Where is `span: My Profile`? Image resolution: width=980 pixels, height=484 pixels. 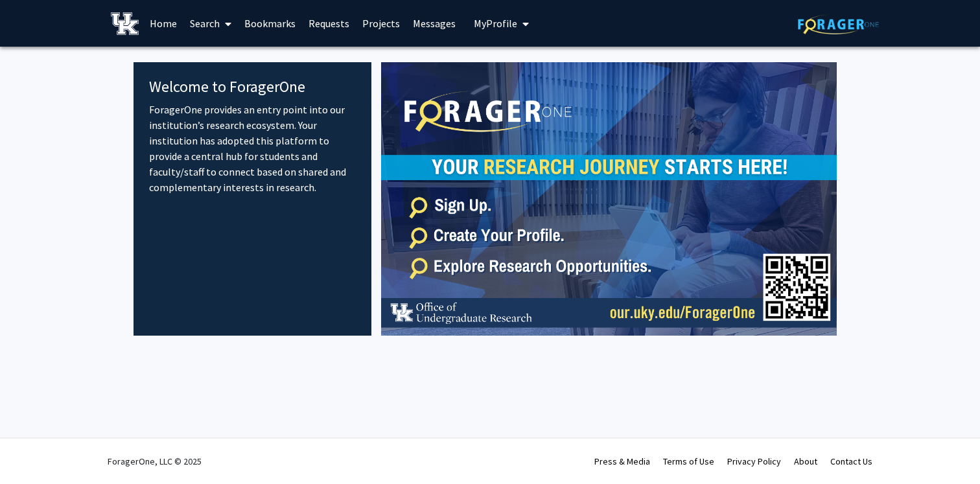
span: My Profile is located at coordinates (495, 23).